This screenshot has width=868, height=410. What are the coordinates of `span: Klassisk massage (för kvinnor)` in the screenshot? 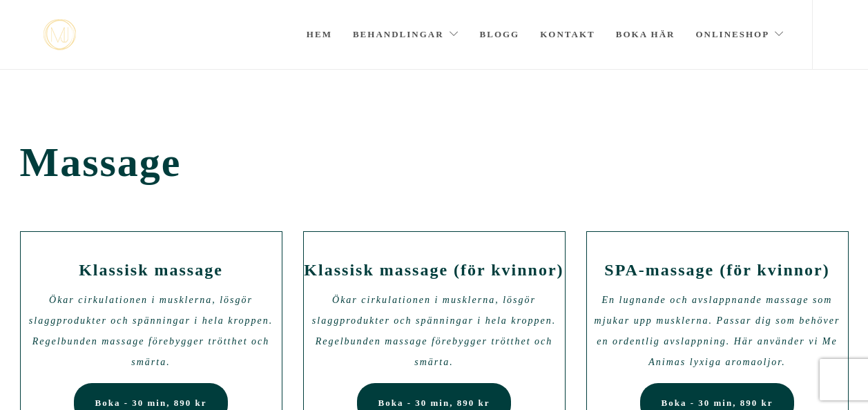 It's located at (434, 270).